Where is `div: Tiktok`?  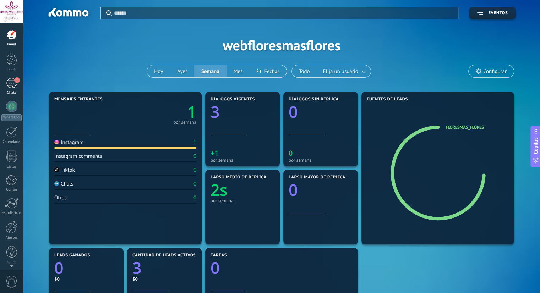
div: Tiktok is located at coordinates (65, 170).